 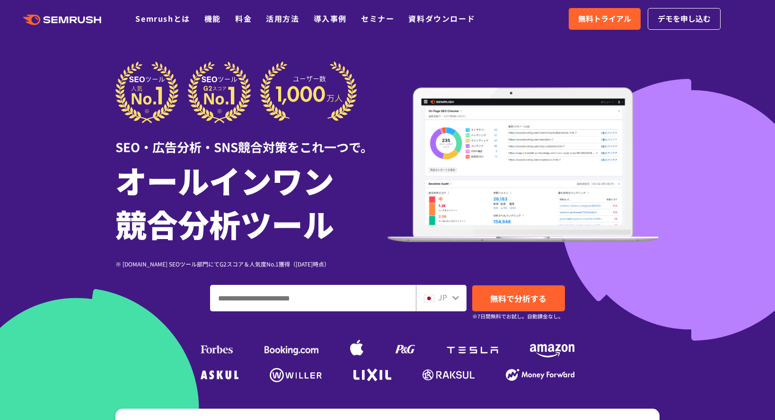 I want to click on div: SEO・広告分析・SNS競合対策をこれ一つで。, so click(x=251, y=140).